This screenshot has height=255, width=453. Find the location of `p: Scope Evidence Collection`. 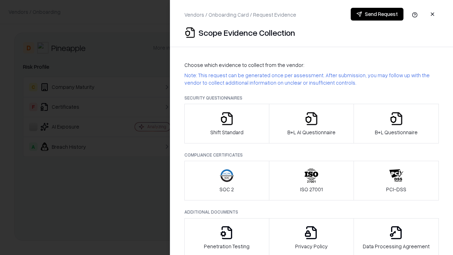

p: Scope Evidence Collection is located at coordinates (247, 33).